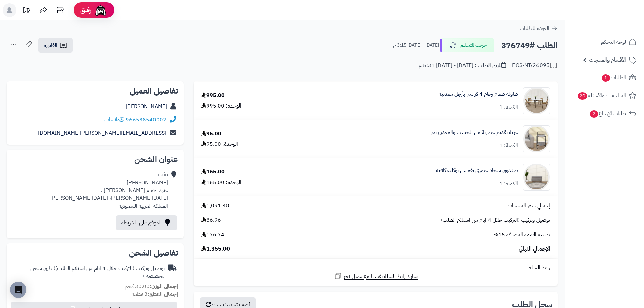 This screenshot has height=308, width=644. I want to click on h2: الطلب #376749, so click(529, 45).